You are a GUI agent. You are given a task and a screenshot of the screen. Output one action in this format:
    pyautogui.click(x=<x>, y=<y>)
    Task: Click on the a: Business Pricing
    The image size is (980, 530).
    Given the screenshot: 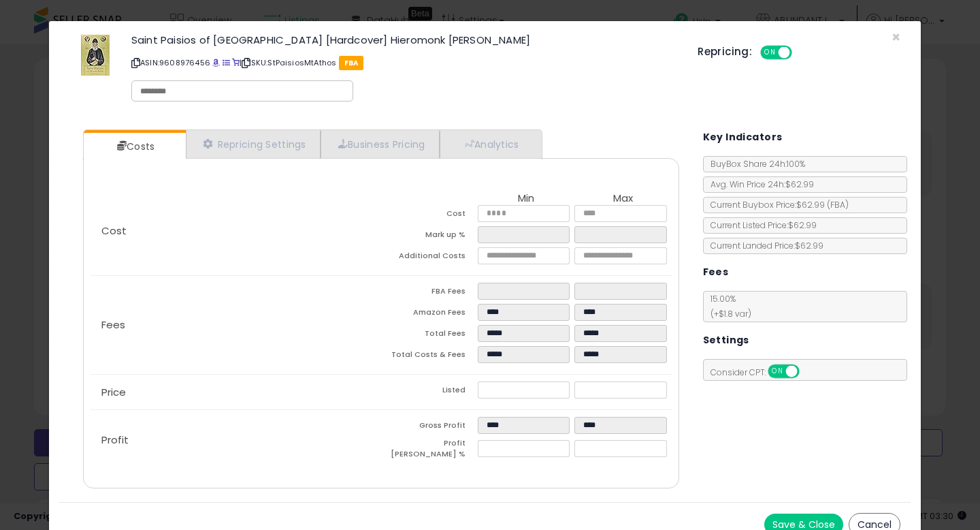 What is the action you would take?
    pyautogui.click(x=380, y=144)
    